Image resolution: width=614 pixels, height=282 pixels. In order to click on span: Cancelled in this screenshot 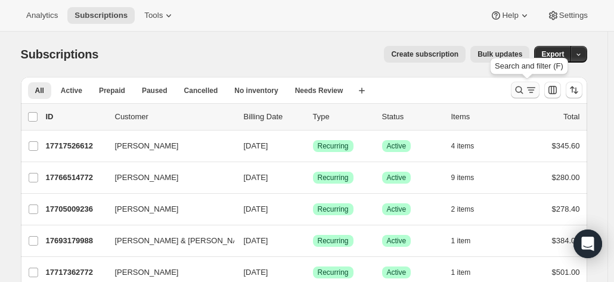, I will do `click(201, 91)`.